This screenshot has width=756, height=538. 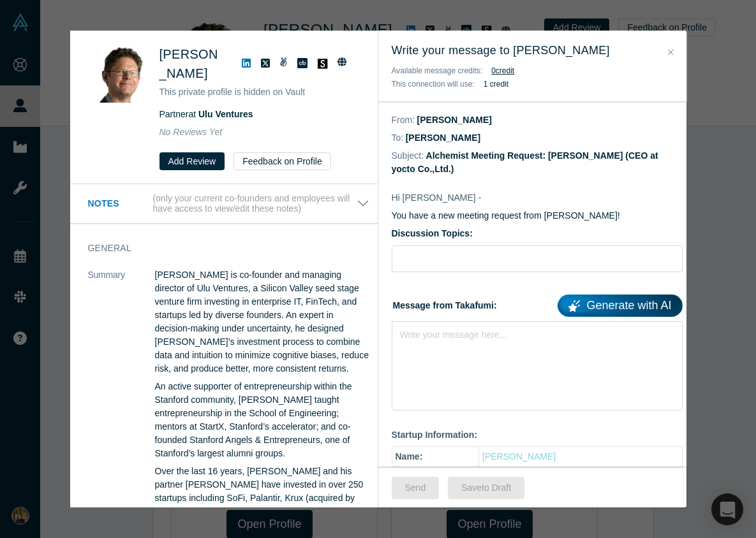 I want to click on button: 0credit, so click(x=503, y=70).